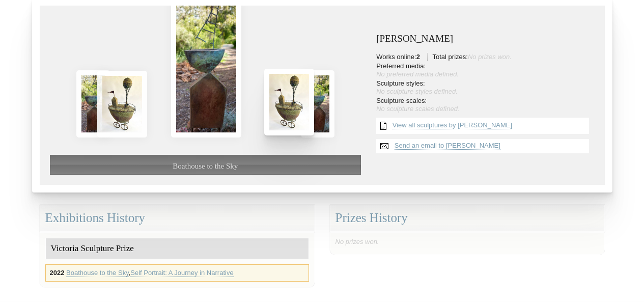 This screenshot has height=302, width=644. I want to click on li: Sculpture styles:, so click(485, 87).